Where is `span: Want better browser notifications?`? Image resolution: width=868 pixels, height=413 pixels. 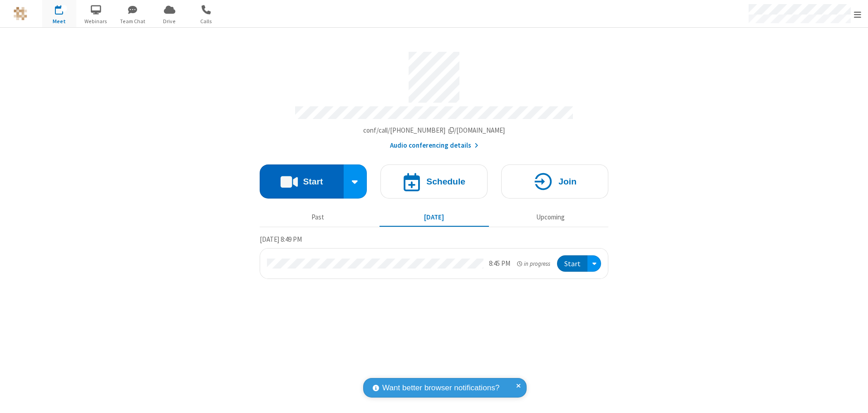 span: Want better browser notifications? is located at coordinates (441, 388).